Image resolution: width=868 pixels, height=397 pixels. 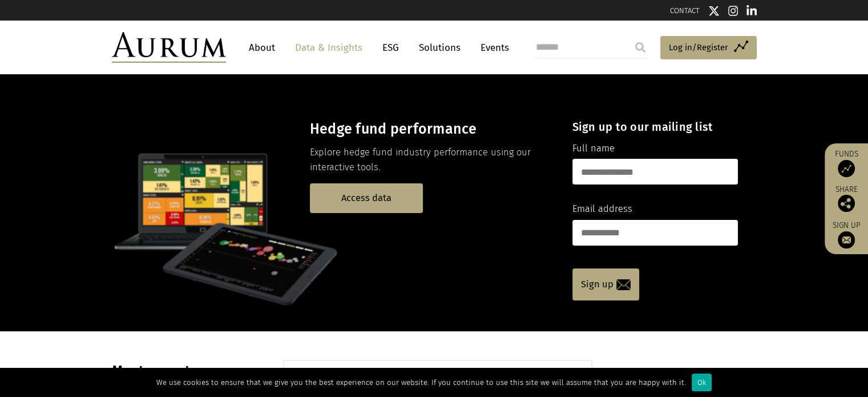 I want to click on input: Submit, so click(x=640, y=47).